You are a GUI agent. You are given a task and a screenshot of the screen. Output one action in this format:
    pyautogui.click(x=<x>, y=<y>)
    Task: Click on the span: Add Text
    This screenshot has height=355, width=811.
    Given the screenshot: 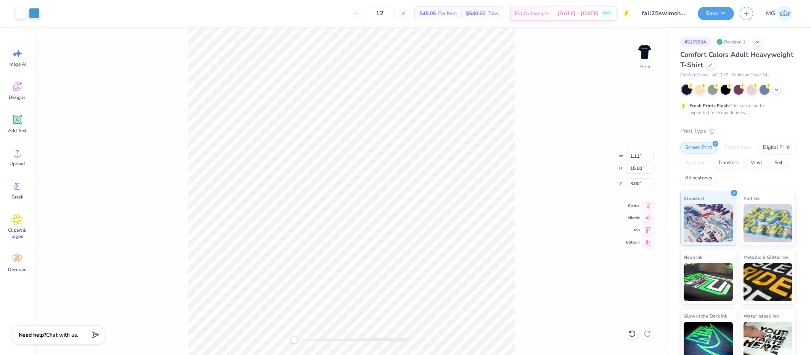 What is the action you would take?
    pyautogui.click(x=17, y=130)
    